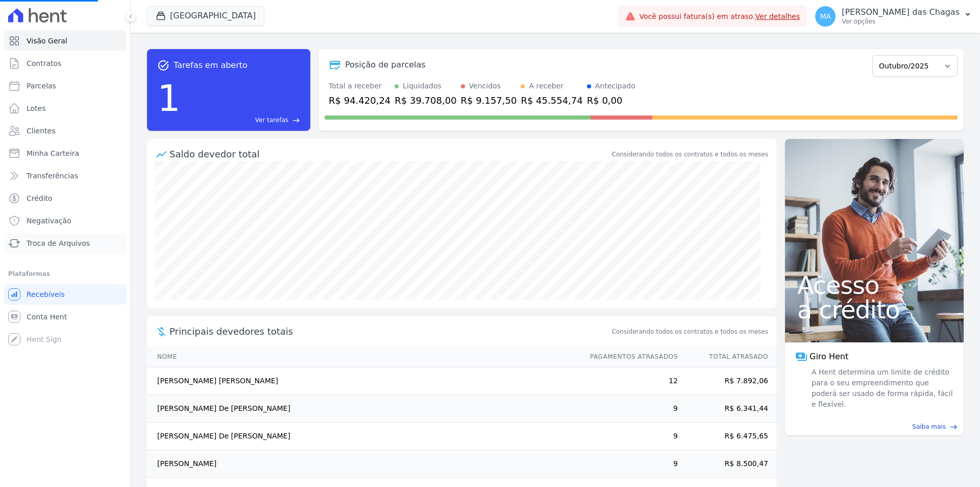  I want to click on span: Transferências, so click(52, 176).